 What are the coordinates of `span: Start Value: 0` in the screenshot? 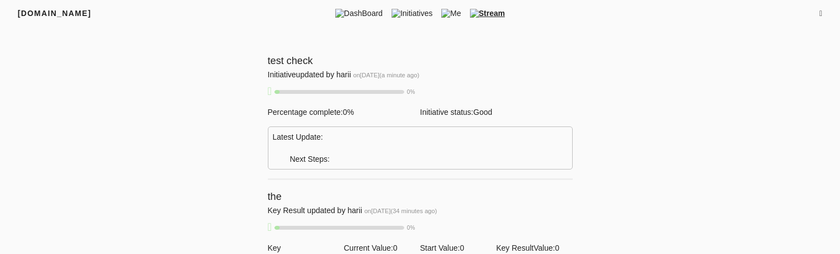 It's located at (442, 248).